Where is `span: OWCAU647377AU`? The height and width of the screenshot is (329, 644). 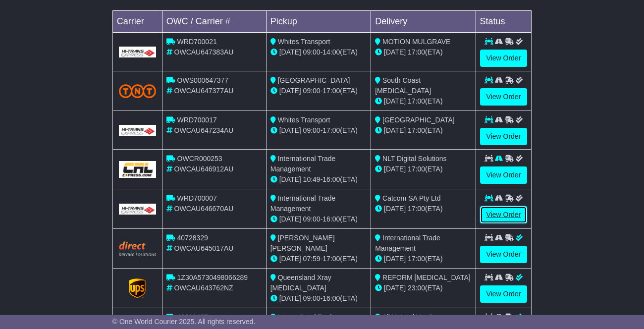
span: OWCAU647377AU is located at coordinates (204, 90).